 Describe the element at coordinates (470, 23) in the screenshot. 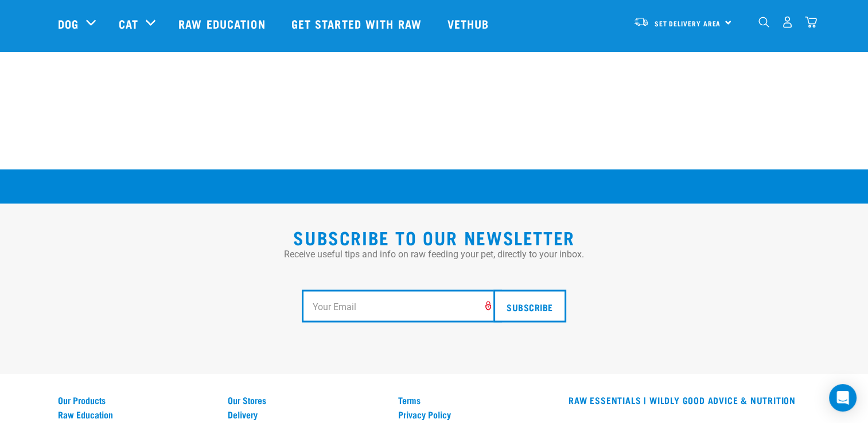

I see `a: Vethub` at that location.